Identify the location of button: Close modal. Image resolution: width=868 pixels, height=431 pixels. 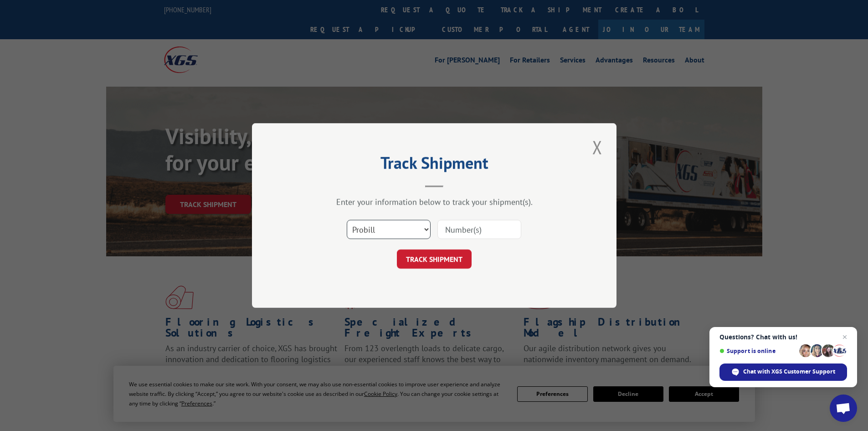
(597, 146).